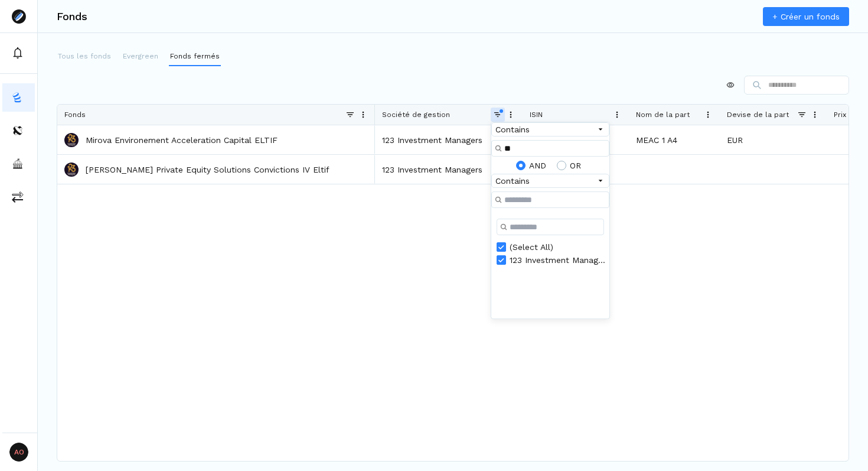 Image resolution: width=868 pixels, height=471 pixels. What do you see at coordinates (72, 16) in the screenshot?
I see `h3: Fonds` at bounding box center [72, 16].